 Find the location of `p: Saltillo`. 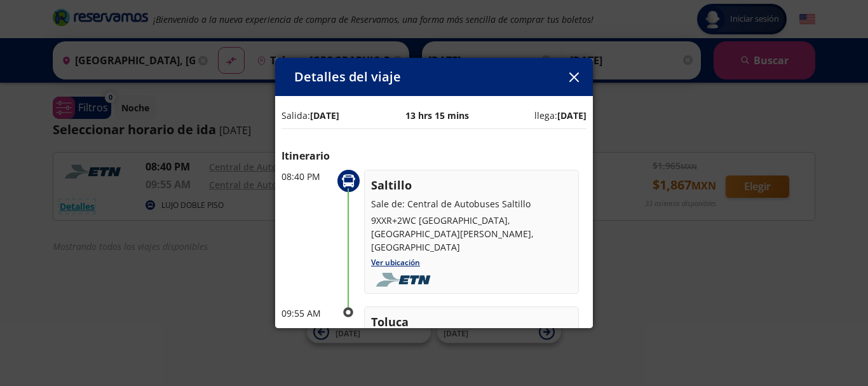

p: Saltillo is located at coordinates (471, 185).